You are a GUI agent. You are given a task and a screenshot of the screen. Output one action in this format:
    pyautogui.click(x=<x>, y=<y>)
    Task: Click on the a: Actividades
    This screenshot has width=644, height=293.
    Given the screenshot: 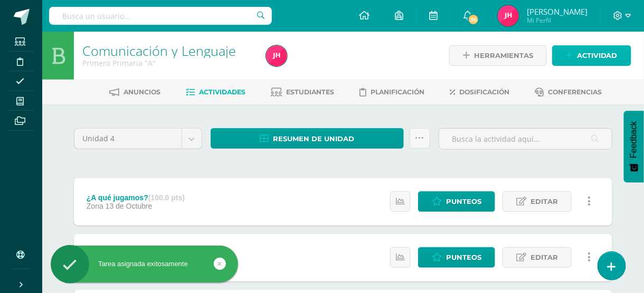 What is the action you would take?
    pyautogui.click(x=216, y=92)
    